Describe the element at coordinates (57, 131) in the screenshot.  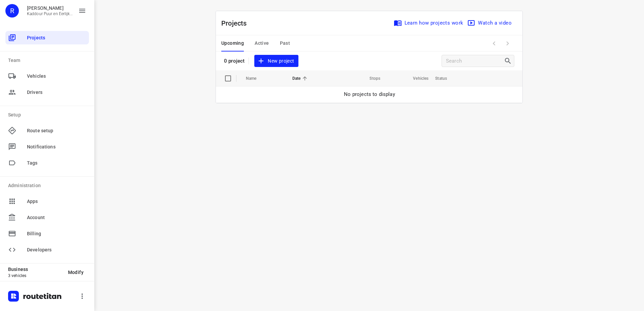
I see `span: Route setup` at that location.